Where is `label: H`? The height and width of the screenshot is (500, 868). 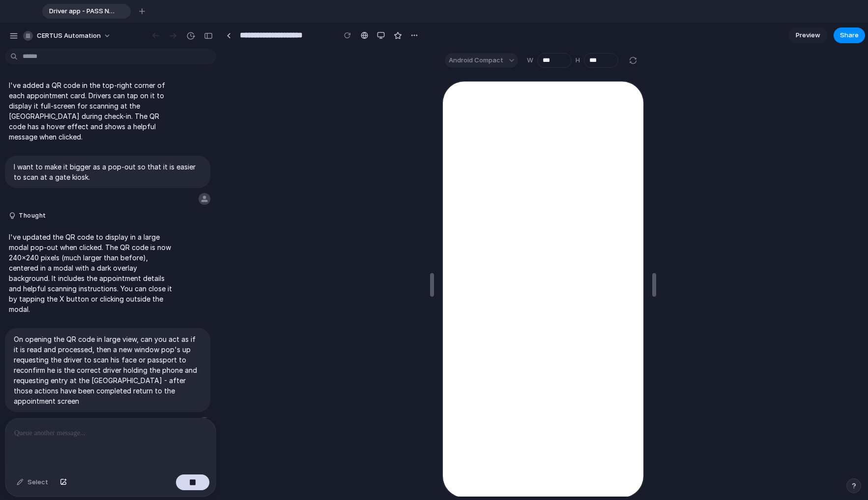
label: H is located at coordinates (578, 61).